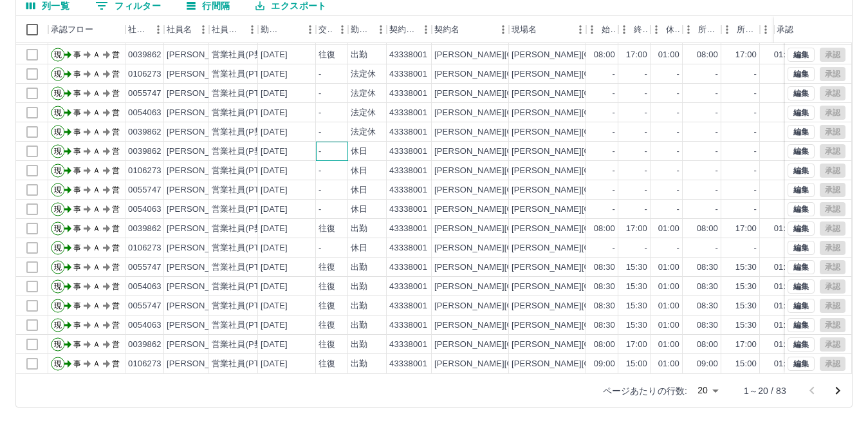 This screenshot has height=423, width=868. What do you see at coordinates (359, 170) in the screenshot?
I see `div: 休日` at bounding box center [359, 170].